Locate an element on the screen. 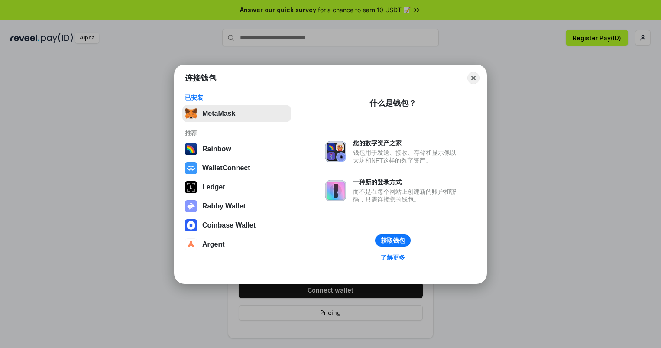 The height and width of the screenshot is (348, 661). button: Close is located at coordinates (473, 78).